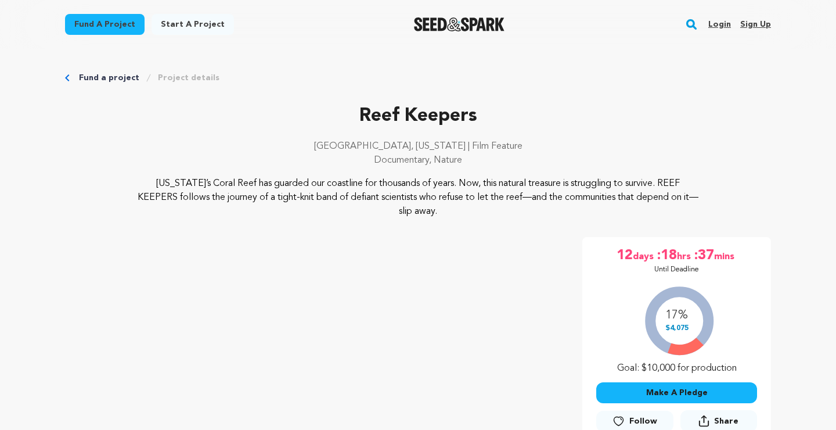  I want to click on span: Share, so click(727, 421).